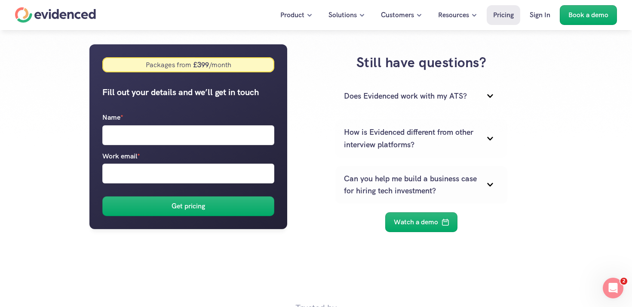 The image size is (632, 307). I want to click on p: Book a demo, so click(588, 15).